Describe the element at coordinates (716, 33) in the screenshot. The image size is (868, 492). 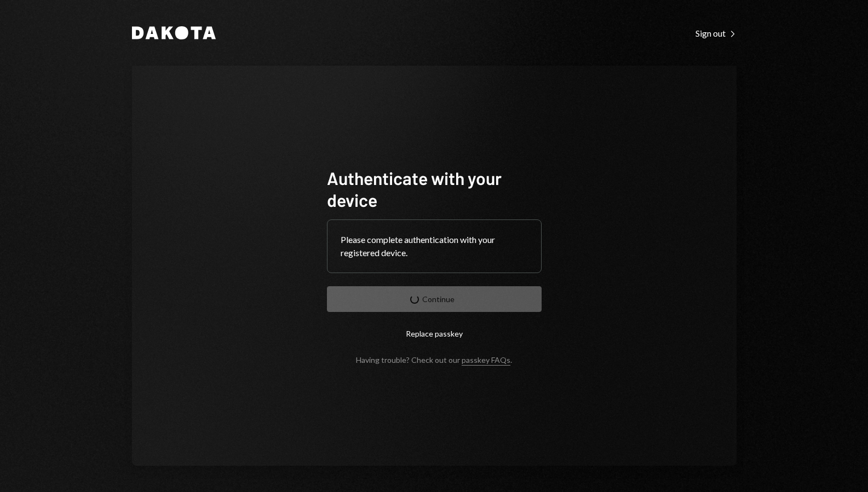
I see `a: Sign out` at that location.